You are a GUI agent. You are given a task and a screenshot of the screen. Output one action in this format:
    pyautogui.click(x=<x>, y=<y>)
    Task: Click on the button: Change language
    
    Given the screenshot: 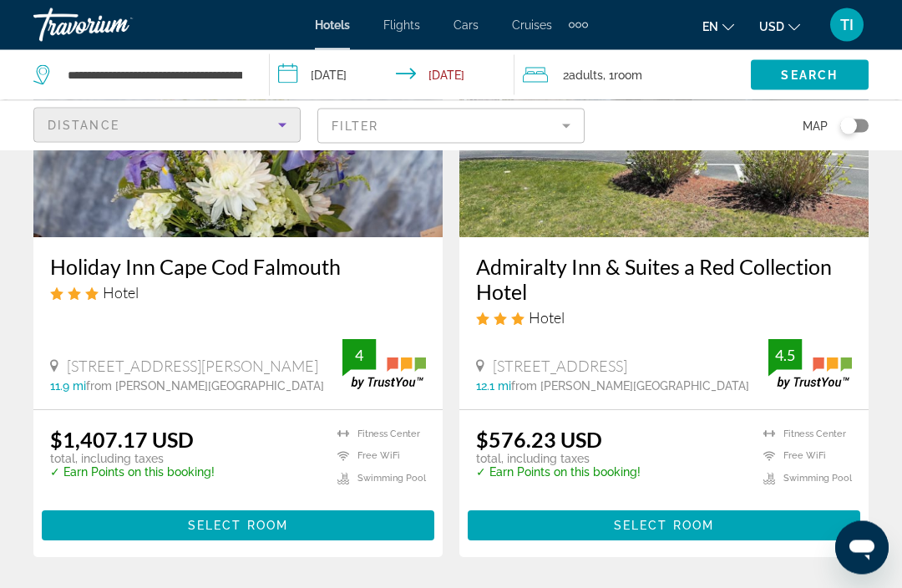 What is the action you would take?
    pyautogui.click(x=718, y=26)
    